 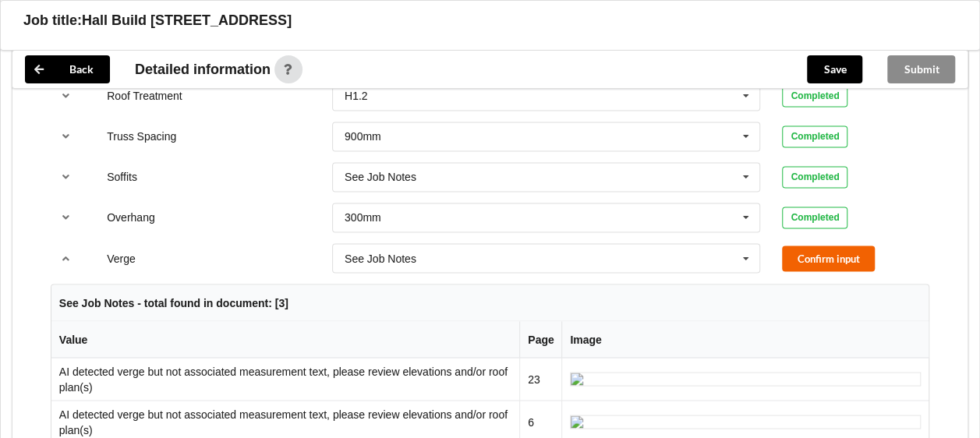 What do you see at coordinates (745, 422) in the screenshot?
I see `img: ai_input-page6-Verge-c1.jpeg` at bounding box center [745, 422].